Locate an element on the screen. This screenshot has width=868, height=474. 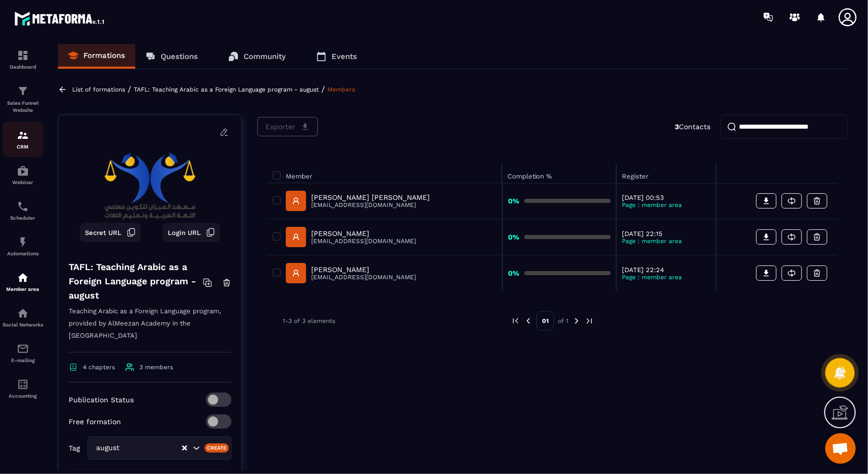
p: TAFL: Teaching Arabic as a Foreign Language program - august is located at coordinates (227, 90).